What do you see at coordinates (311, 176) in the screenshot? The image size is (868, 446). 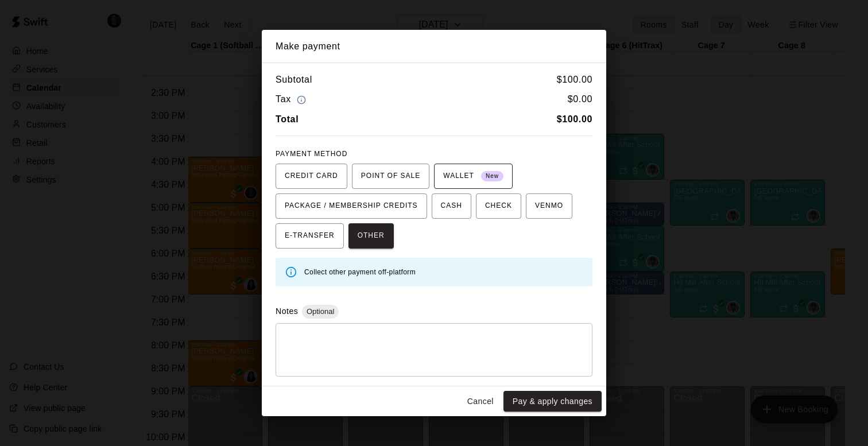 I see `span: CREDIT CARD` at bounding box center [311, 176].